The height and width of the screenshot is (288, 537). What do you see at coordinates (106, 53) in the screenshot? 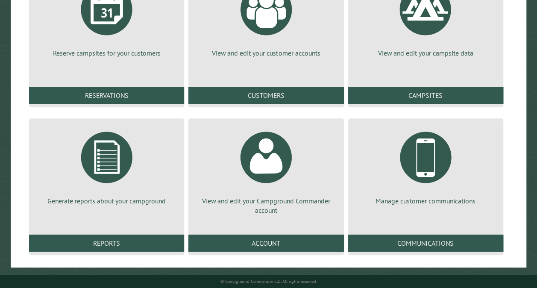
I see `p: Reserve campsites for your customers` at bounding box center [106, 53].